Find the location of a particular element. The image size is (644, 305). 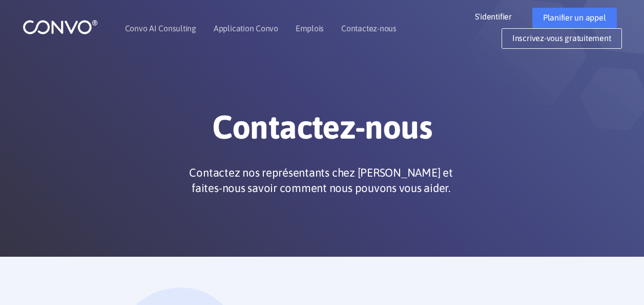

a: Convo AI Consulting is located at coordinates (160, 28).